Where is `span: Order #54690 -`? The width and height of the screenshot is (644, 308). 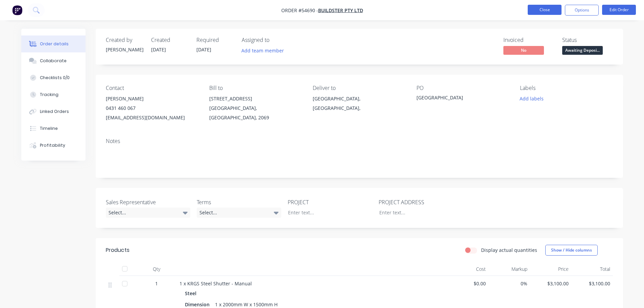 span: Order #54690 - is located at coordinates (299, 10).